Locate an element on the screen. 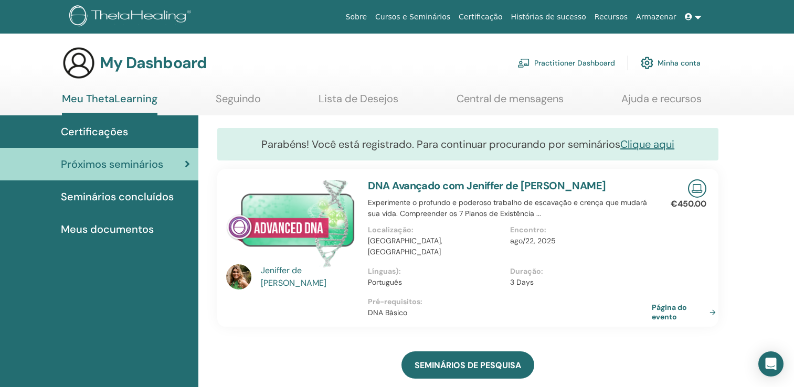 The image size is (794, 387). a: Central de mensagens is located at coordinates (510, 102).